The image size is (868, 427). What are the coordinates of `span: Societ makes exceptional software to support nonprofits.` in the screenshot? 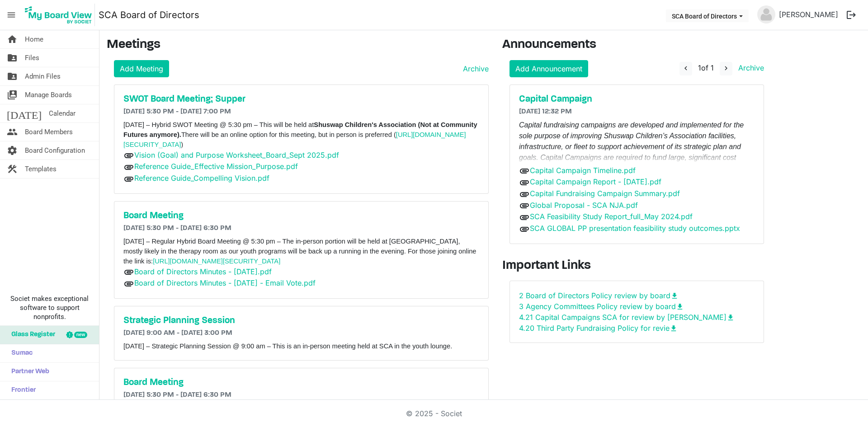 It's located at (49, 308).